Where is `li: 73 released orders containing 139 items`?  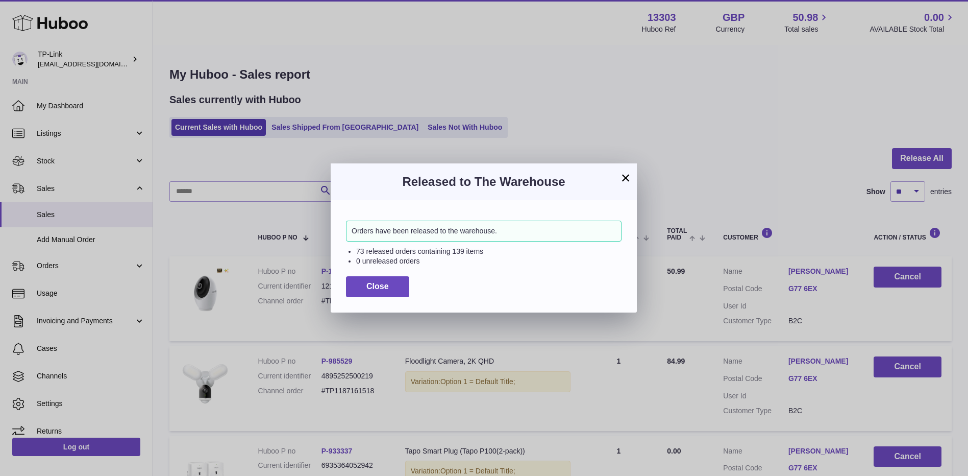
li: 73 released orders containing 139 items is located at coordinates (489, 251).